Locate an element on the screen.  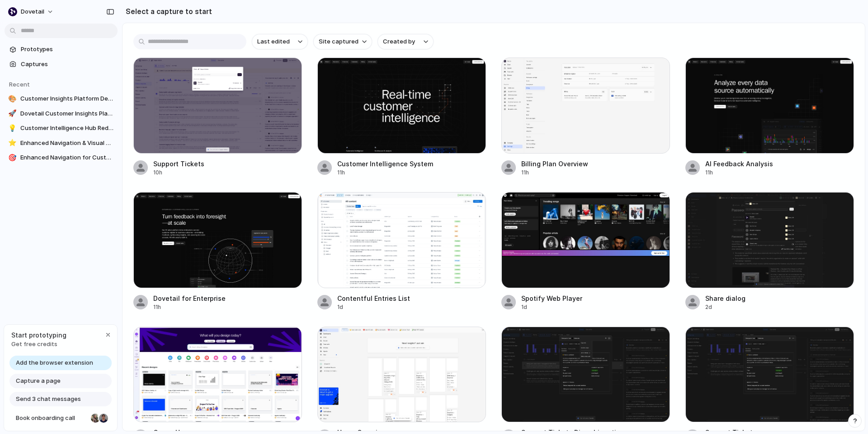
a: 🎯Enhanced Navigation for Customer Intelligence Platform is located at coordinates (61, 158).